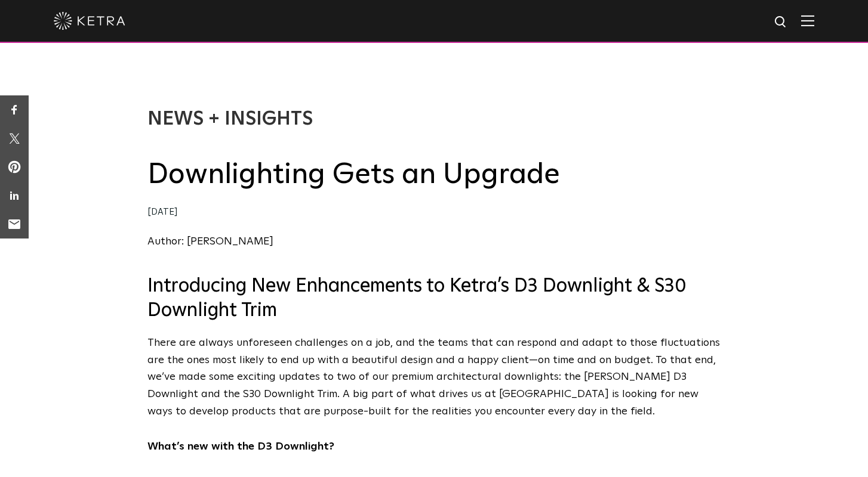 Image resolution: width=868 pixels, height=477 pixels. What do you see at coordinates (230, 119) in the screenshot?
I see `a: News + Insights` at bounding box center [230, 119].